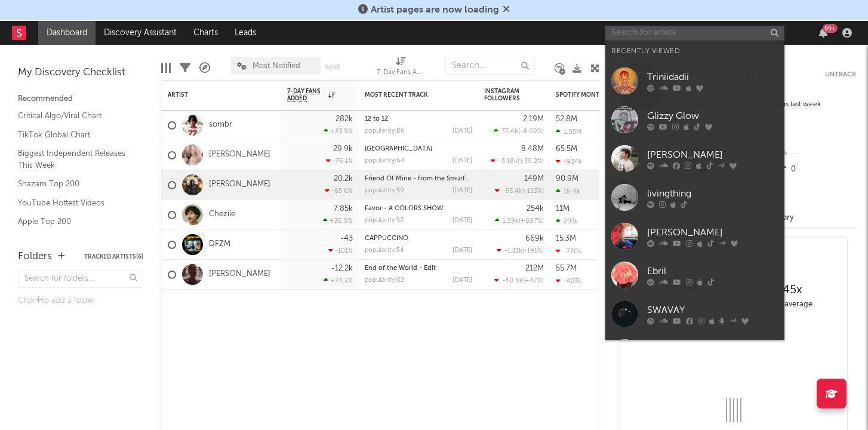 The width and height of the screenshot is (868, 430). What do you see at coordinates (338, 280) in the screenshot?
I see `div: +74.2 %` at bounding box center [338, 280].